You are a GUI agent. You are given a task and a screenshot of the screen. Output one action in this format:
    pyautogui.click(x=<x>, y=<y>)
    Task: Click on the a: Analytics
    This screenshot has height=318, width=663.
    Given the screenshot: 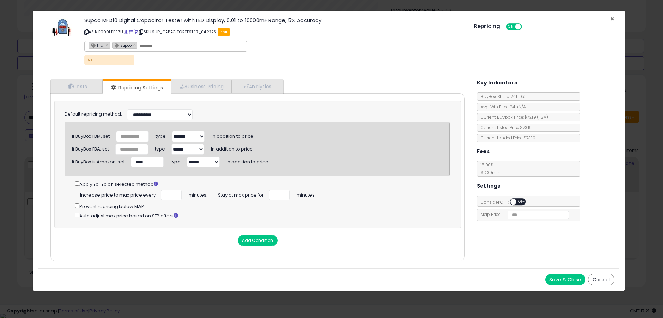 What is the action you would take?
    pyautogui.click(x=257, y=86)
    